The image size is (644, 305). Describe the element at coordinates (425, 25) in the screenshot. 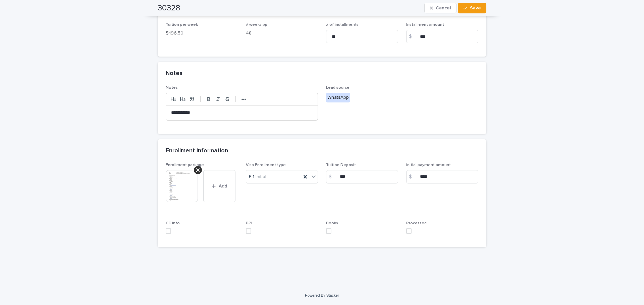

I see `span: Installment amount` at that location.